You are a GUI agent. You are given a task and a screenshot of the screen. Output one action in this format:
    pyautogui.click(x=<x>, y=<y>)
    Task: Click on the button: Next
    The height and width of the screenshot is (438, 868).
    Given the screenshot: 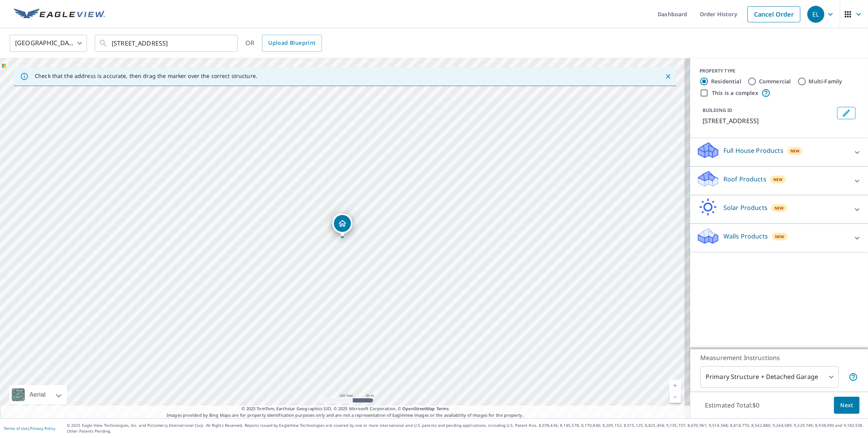 What is the action you would take?
    pyautogui.click(x=846, y=405)
    